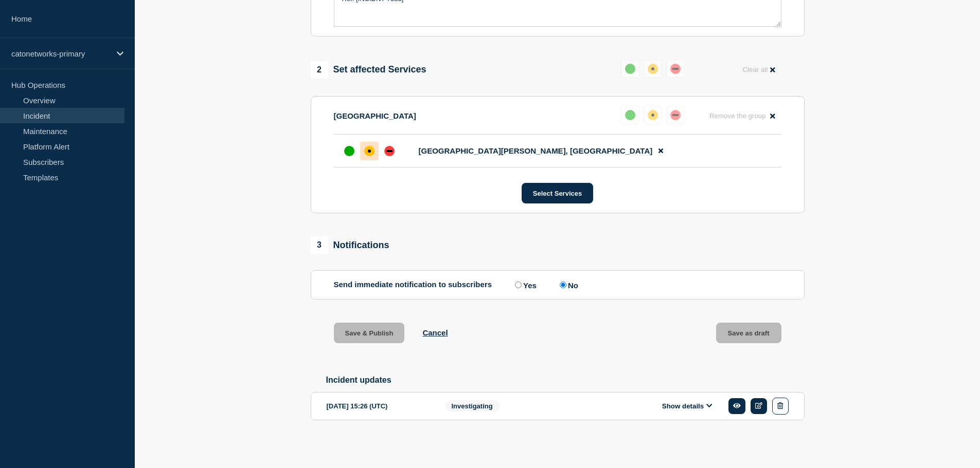 The image size is (980, 468). I want to click on button: Save & Publish, so click(369, 333).